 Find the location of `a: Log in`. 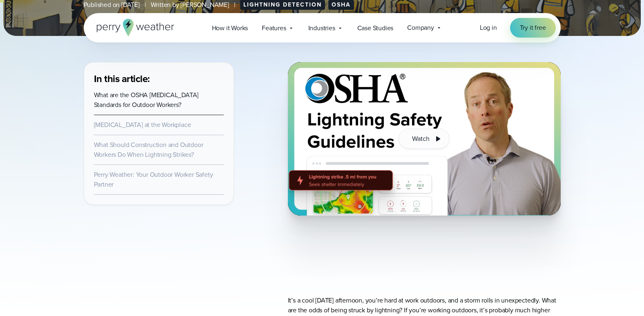

a: Log in is located at coordinates (489, 28).